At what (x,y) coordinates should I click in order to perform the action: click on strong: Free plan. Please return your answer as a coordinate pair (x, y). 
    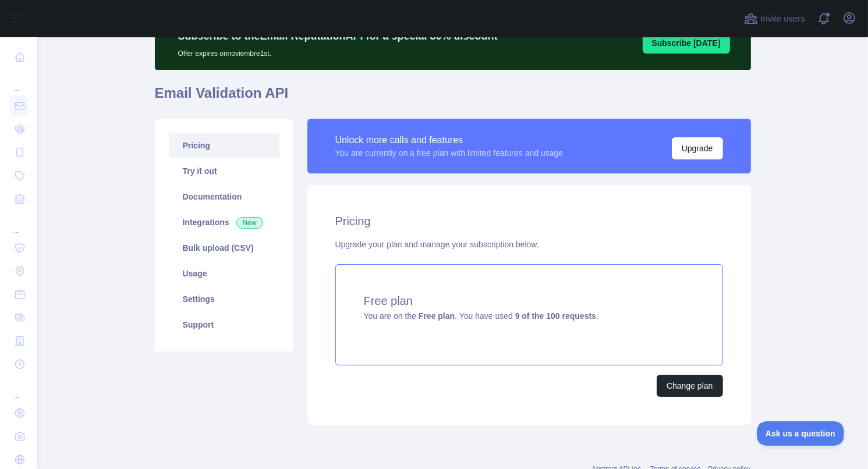
    Looking at the image, I should click on (436, 316).